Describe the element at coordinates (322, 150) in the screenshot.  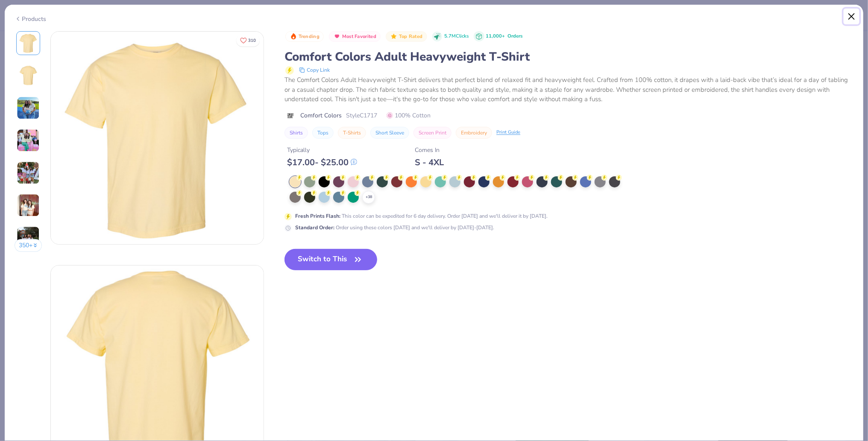
I see `div: Typically` at that location.